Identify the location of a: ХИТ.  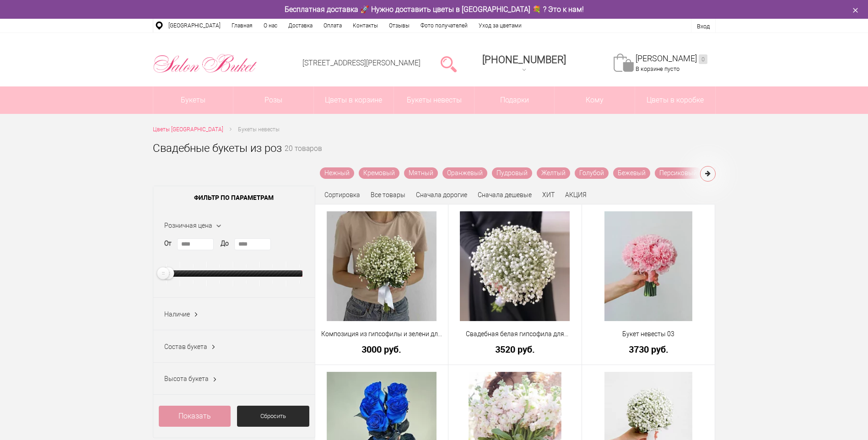
(548, 195).